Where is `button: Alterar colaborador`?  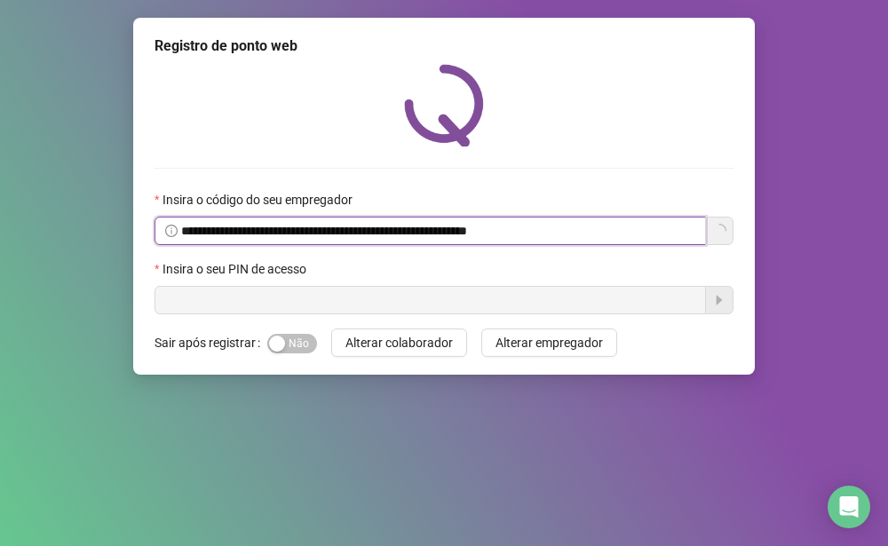 button: Alterar colaborador is located at coordinates (399, 343).